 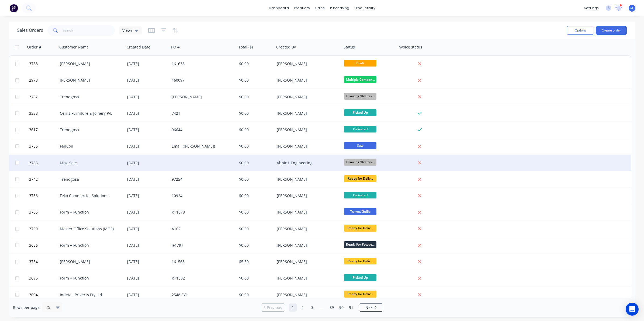 I want to click on div: Created Date, so click(x=139, y=47).